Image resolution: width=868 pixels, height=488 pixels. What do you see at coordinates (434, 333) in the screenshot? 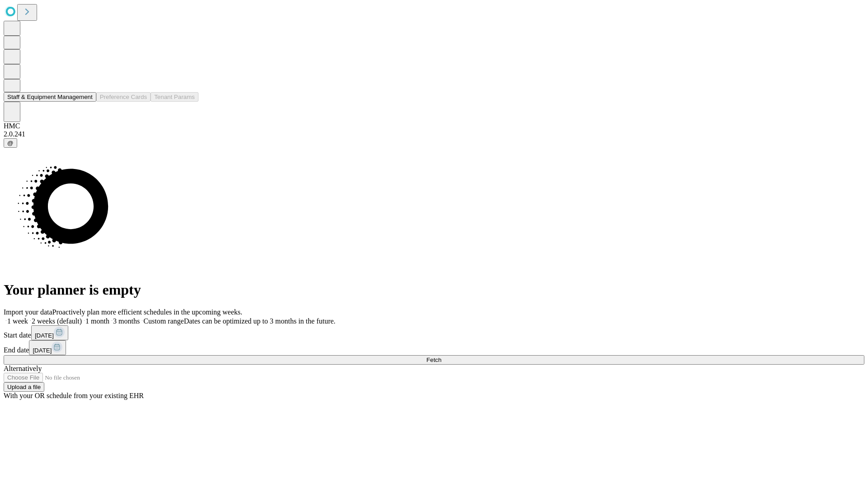
I see `div: Start date` at bounding box center [434, 333].